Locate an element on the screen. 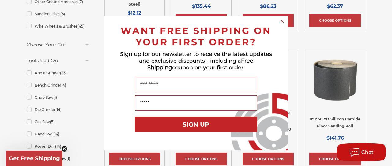  span: Chat is located at coordinates (368, 153).